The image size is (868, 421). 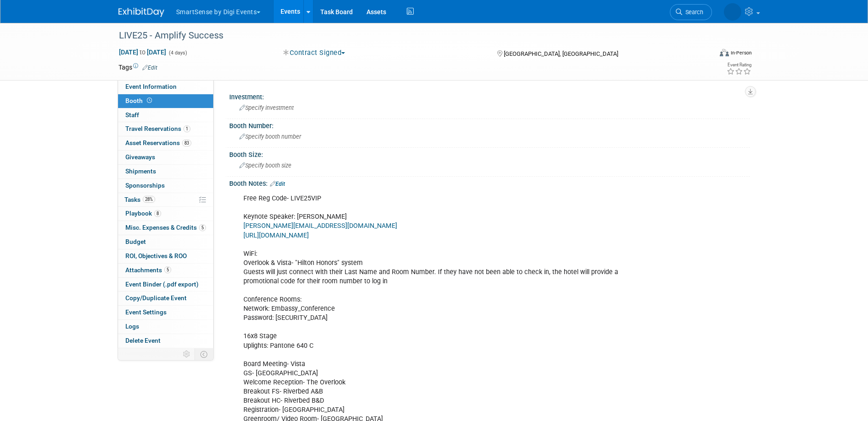 I want to click on span: Giveaways, so click(x=140, y=157).